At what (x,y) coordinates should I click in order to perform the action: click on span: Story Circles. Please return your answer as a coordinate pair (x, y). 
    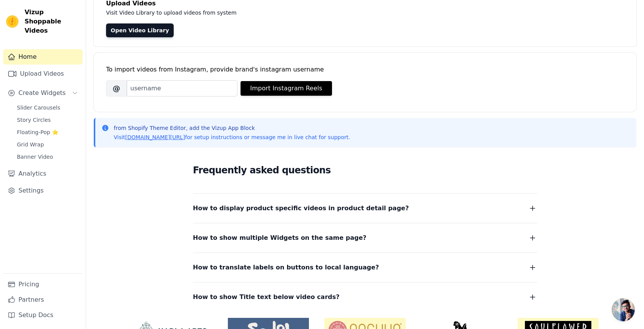
    Looking at the image, I should click on (34, 120).